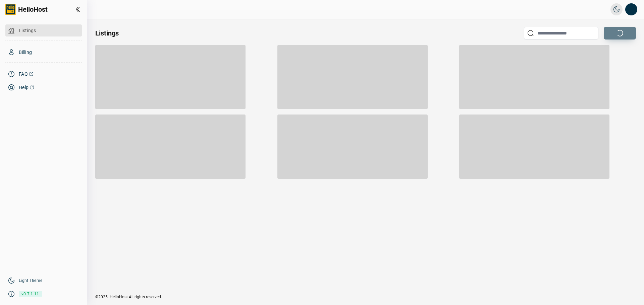 The image size is (644, 305). Describe the element at coordinates (366, 300) in the screenshot. I see `div: ©2025. HelloHost All rights reserved.` at that location.